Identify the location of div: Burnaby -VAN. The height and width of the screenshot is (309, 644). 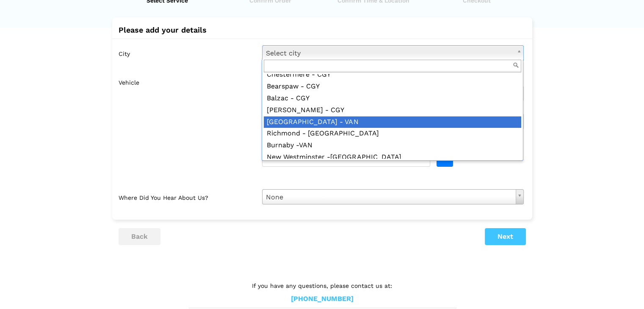
(393, 146).